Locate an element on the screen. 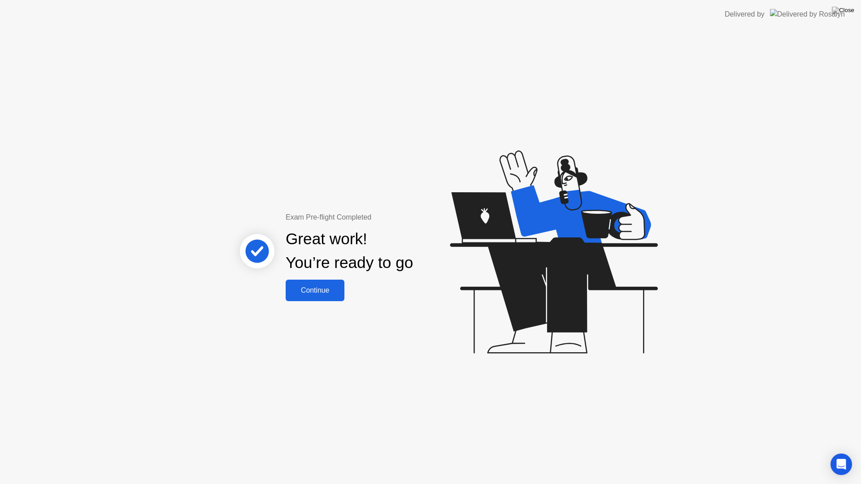 This screenshot has width=861, height=484. div: Open Intercom Messenger is located at coordinates (841, 464).